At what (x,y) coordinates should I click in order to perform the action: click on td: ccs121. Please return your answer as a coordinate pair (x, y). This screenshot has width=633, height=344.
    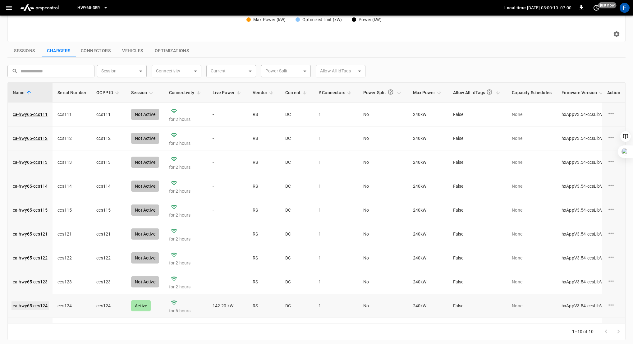
    Looking at the image, I should click on (109, 234).